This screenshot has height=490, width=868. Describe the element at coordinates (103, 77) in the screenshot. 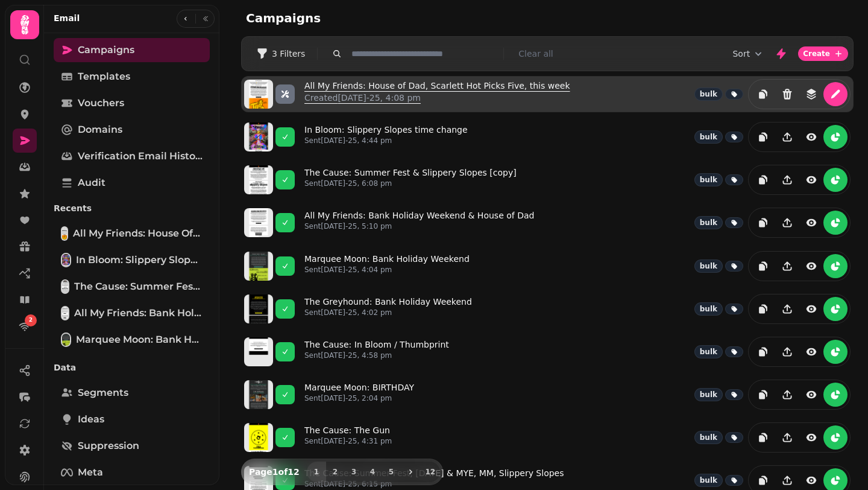

I see `span: Templates` at that location.